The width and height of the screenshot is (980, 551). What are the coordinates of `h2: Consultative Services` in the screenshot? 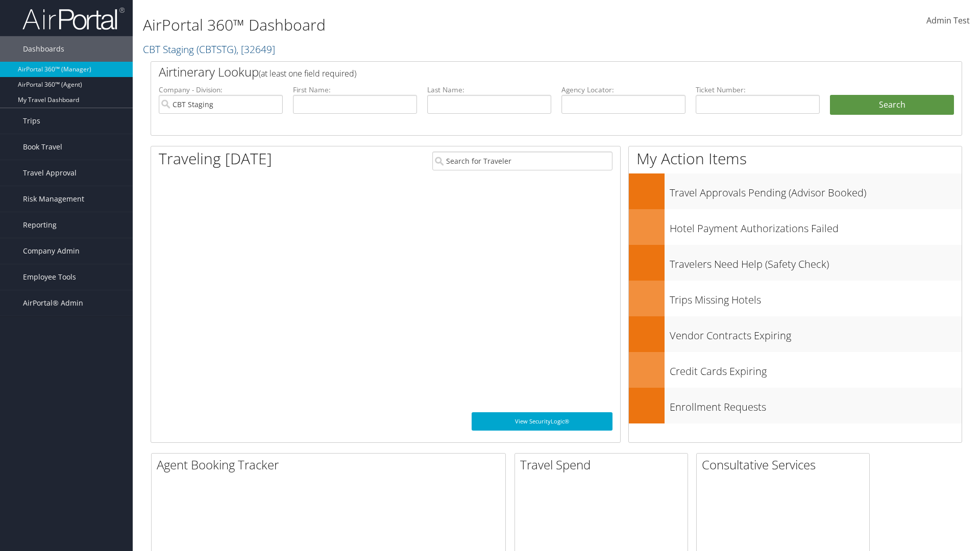 It's located at (786, 465).